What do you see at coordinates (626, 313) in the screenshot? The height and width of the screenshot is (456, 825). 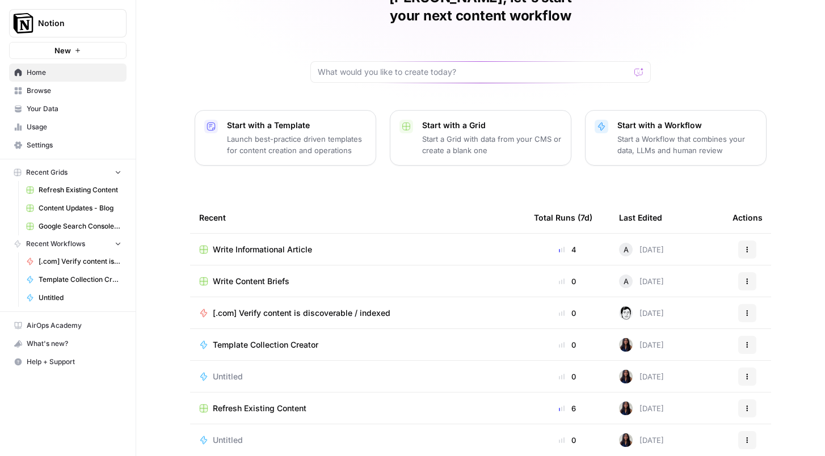 I see `img: ygx76vswflo5630il17c0dd006mi` at bounding box center [626, 313].